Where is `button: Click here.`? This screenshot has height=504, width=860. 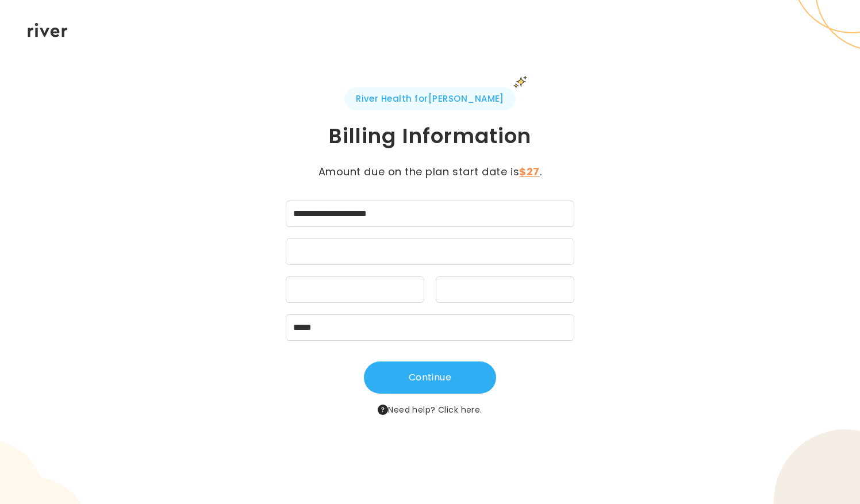
button: Click here. is located at coordinates (460, 410).